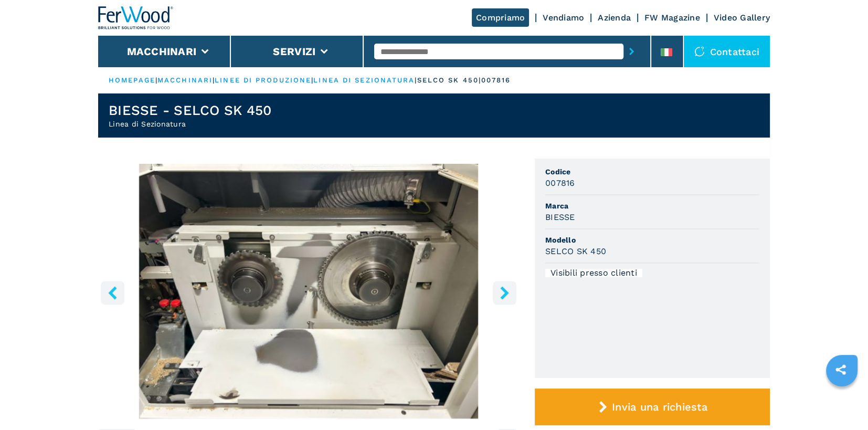 This screenshot has height=430, width=868. Describe the element at coordinates (700, 51) in the screenshot. I see `img: Contattaci` at that location.